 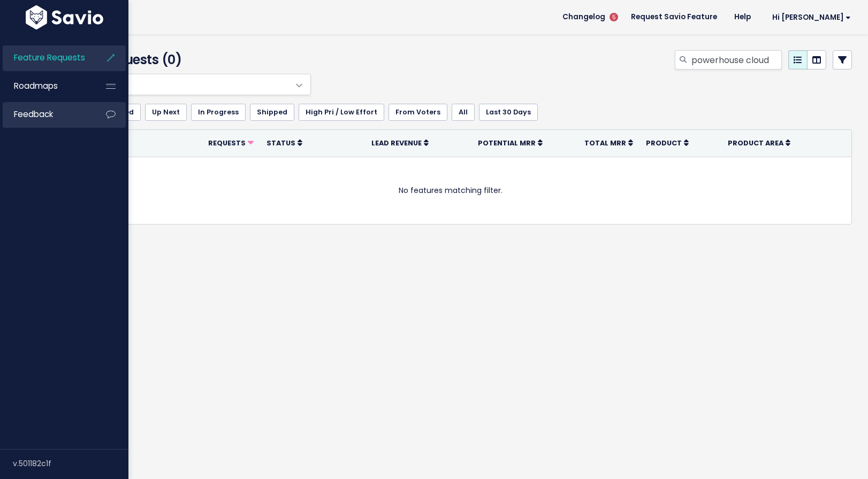 What do you see at coordinates (284, 143) in the screenshot?
I see `a: Status` at bounding box center [284, 143].